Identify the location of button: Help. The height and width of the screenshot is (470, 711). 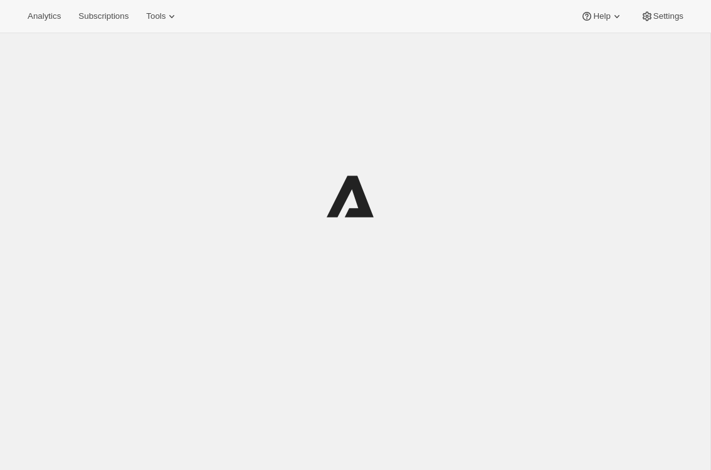
(601, 16).